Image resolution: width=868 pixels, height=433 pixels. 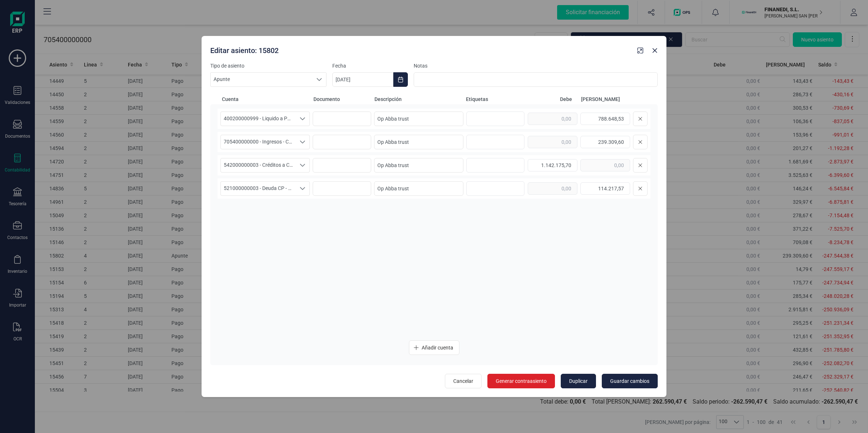 I want to click on span: Cuenta, so click(x=267, y=100).